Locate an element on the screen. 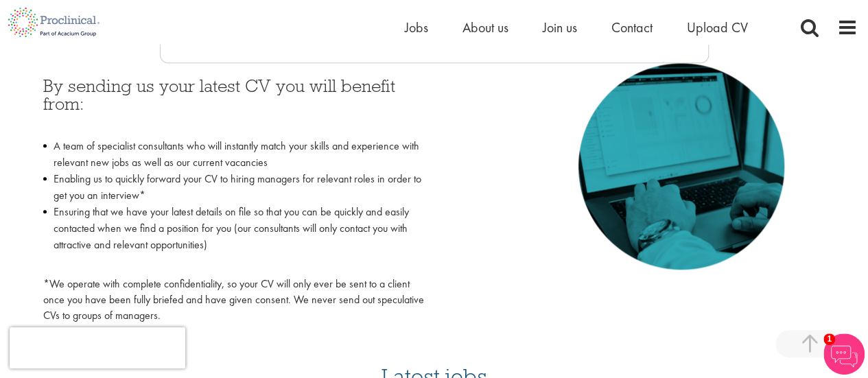  img: Chatbot is located at coordinates (844, 354).